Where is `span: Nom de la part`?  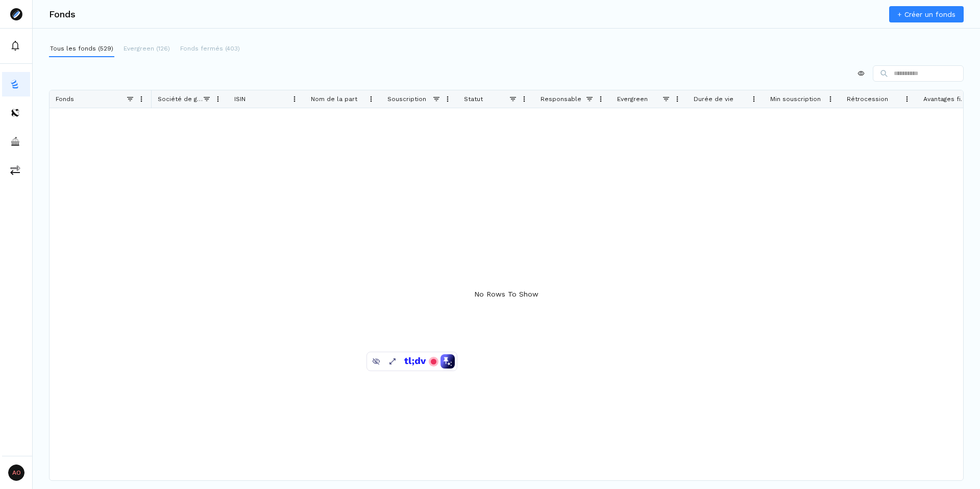
span: Nom de la part is located at coordinates (334, 99).